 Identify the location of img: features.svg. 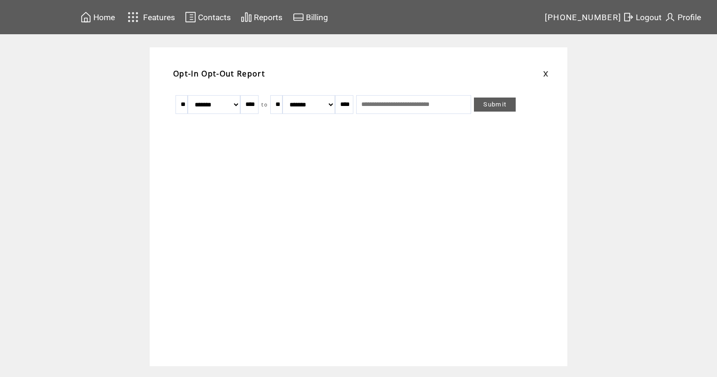
(133, 17).